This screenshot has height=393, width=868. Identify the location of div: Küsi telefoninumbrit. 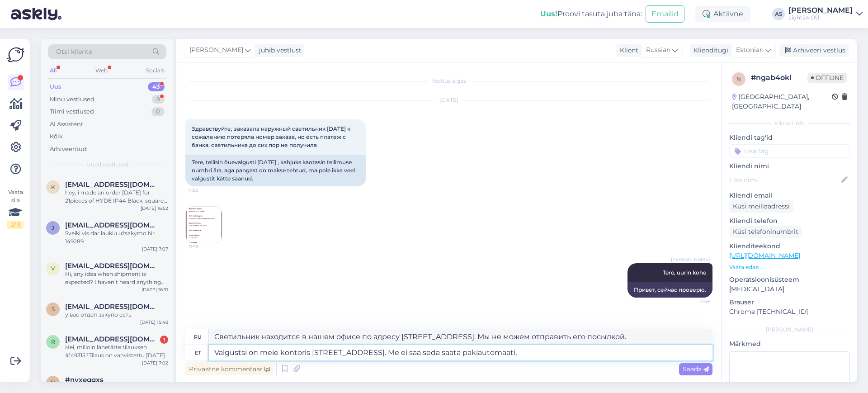
(766, 232).